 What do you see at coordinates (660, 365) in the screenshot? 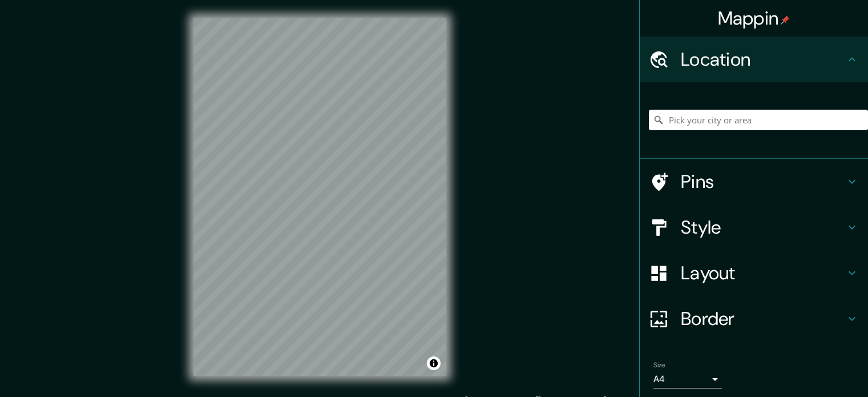
I see `label: Size` at bounding box center [660, 365].